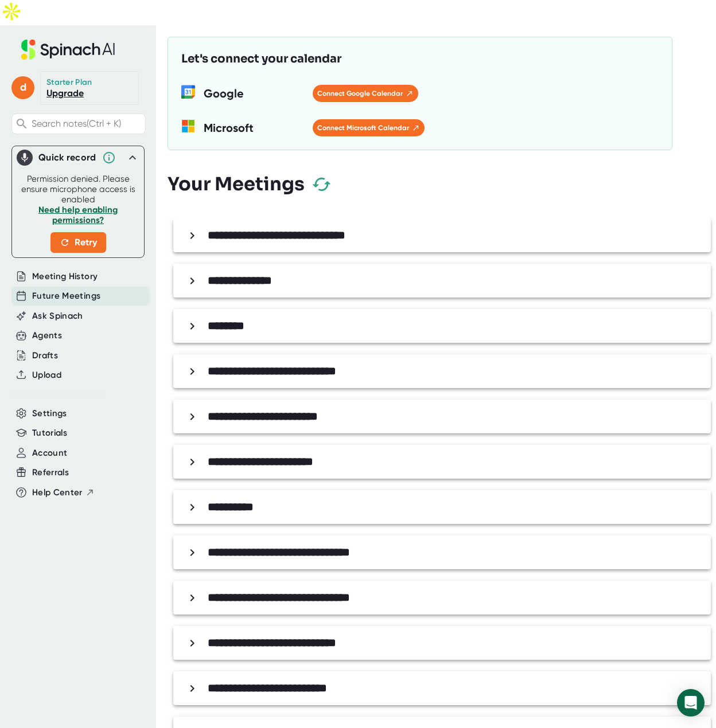  I want to click on button: Settings, so click(49, 413).